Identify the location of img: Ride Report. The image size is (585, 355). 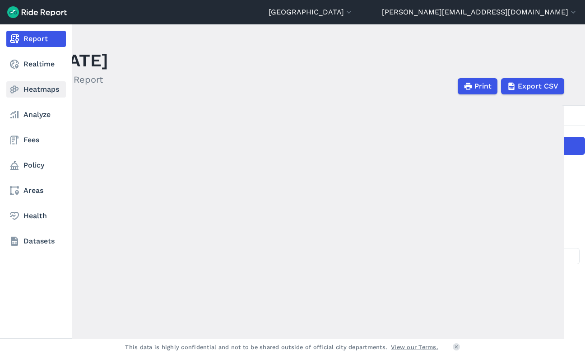
(37, 12).